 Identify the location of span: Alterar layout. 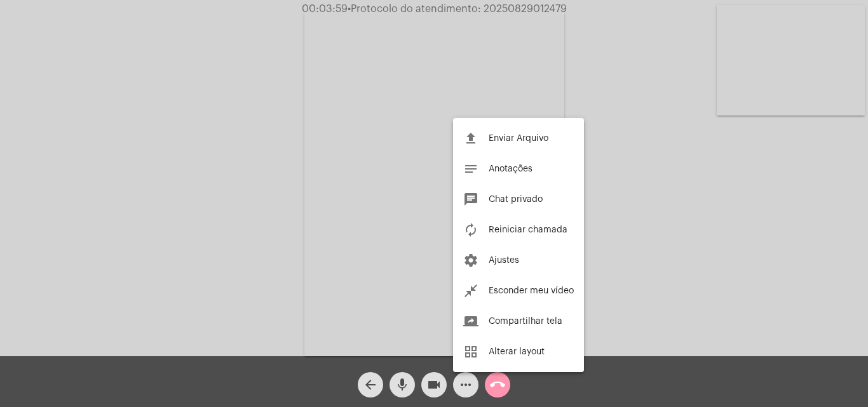
(516, 352).